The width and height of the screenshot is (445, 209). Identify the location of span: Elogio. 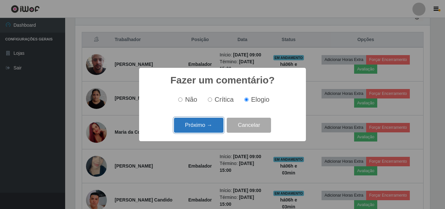
(260, 99).